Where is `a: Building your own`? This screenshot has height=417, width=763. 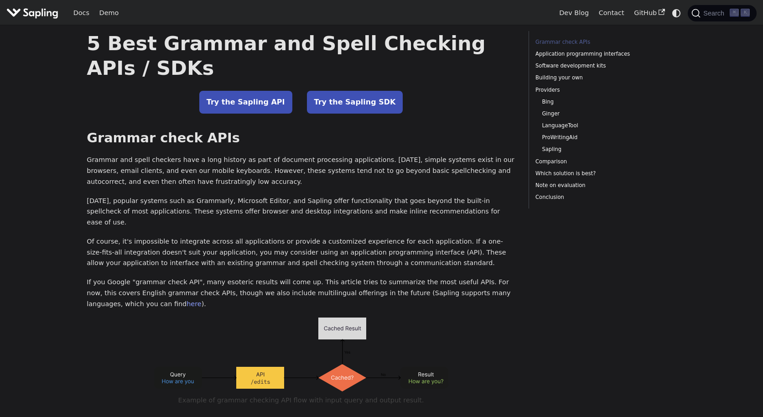 a: Building your own is located at coordinates (597, 78).